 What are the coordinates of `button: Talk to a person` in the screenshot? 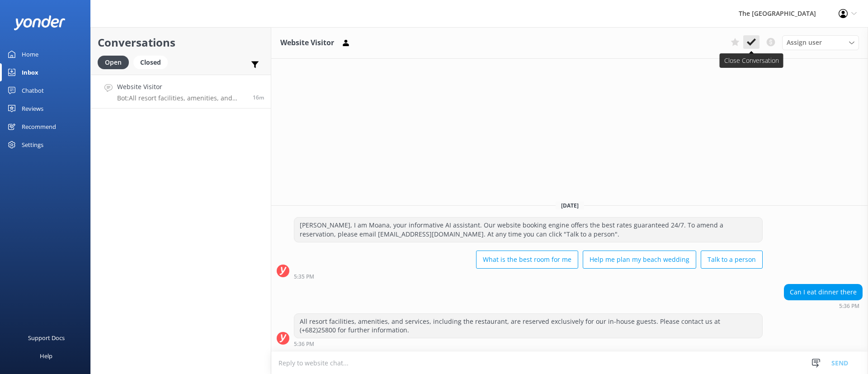 It's located at (731, 260).